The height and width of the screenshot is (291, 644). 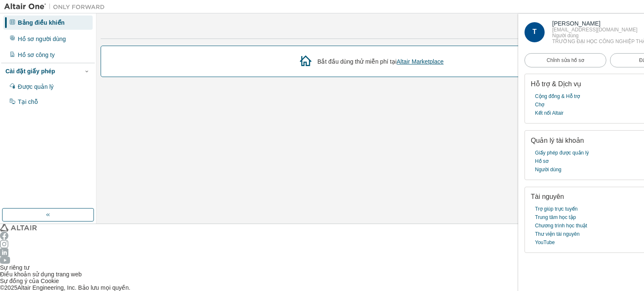 What do you see at coordinates (565, 60) in the screenshot?
I see `font: Chỉnh sửa hồ sơ` at bounding box center [565, 60].